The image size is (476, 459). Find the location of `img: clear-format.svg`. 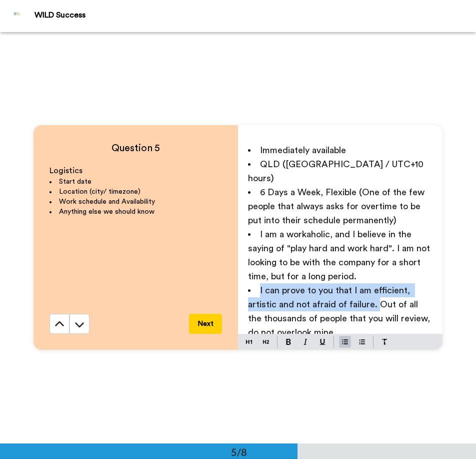

img: clear-format.svg is located at coordinates (385, 342).